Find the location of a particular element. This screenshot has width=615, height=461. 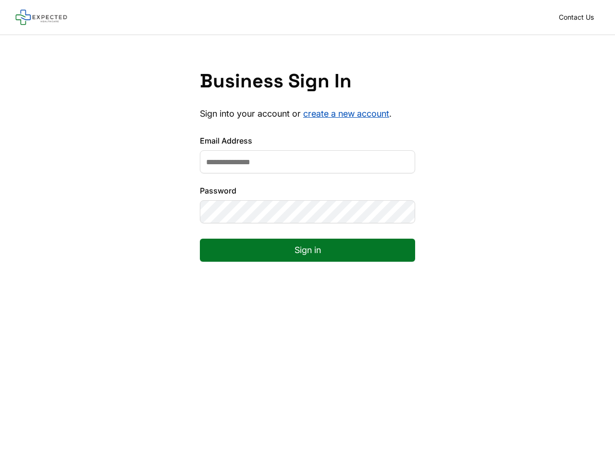

button: Sign in is located at coordinates (308, 250).